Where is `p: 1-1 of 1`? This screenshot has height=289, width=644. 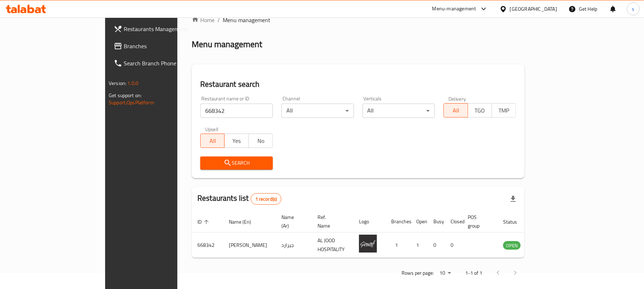
p: 1-1 of 1 is located at coordinates (474, 273).